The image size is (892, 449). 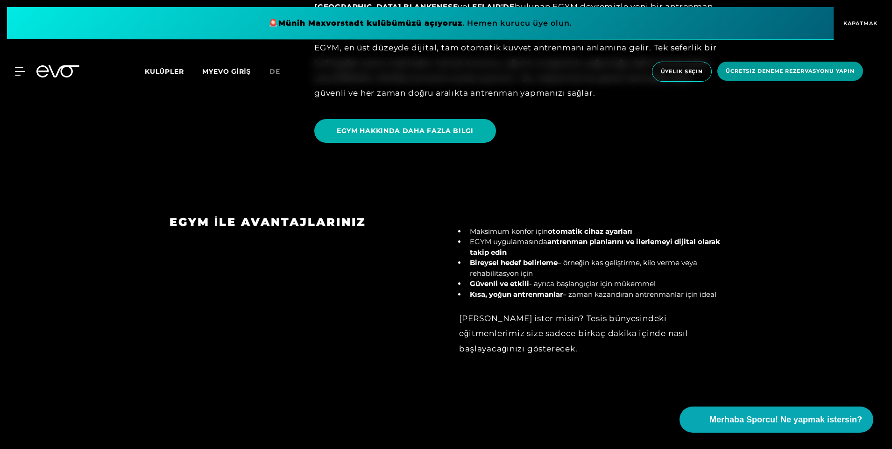 What do you see at coordinates (776, 420) in the screenshot?
I see `button: Merhaba Sporcu! Ne yapmak istersin?` at bounding box center [776, 420].